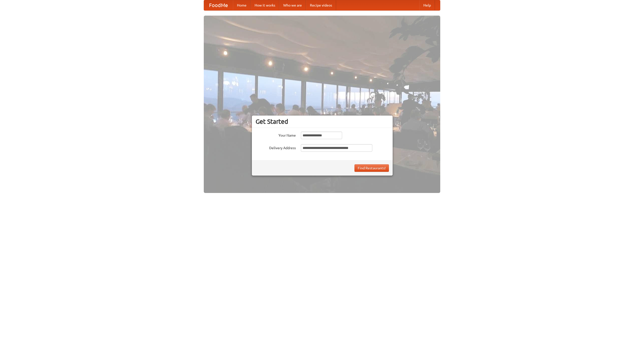 The image size is (644, 356). What do you see at coordinates (242, 5) in the screenshot?
I see `a: Home` at bounding box center [242, 5].